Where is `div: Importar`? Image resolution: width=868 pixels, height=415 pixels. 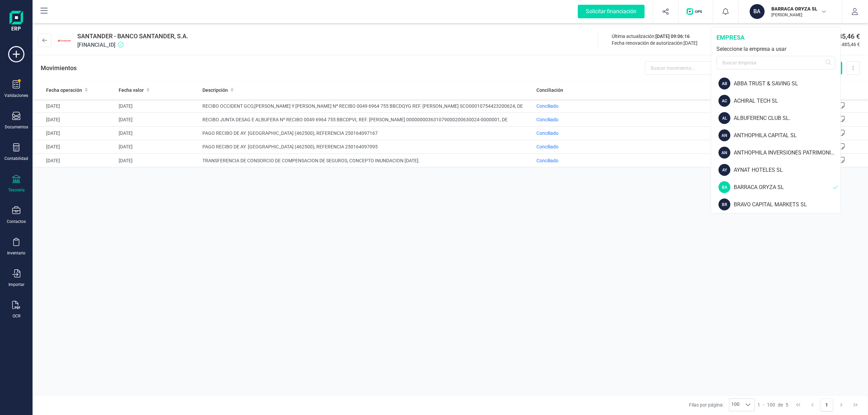 div: Importar is located at coordinates (16, 285).